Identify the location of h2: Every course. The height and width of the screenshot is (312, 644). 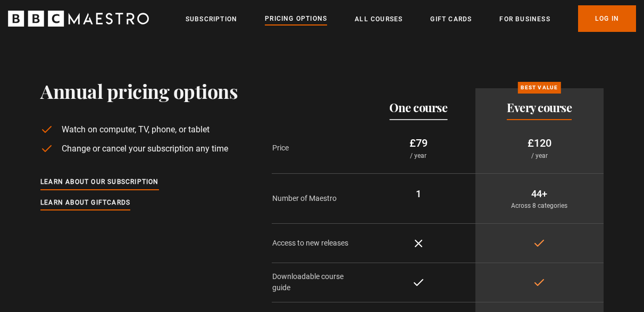
(539, 107).